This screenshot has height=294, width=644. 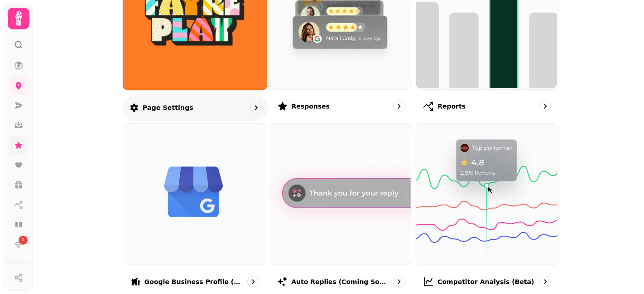 I want to click on img: Google Business Profile (Beta), so click(x=194, y=193).